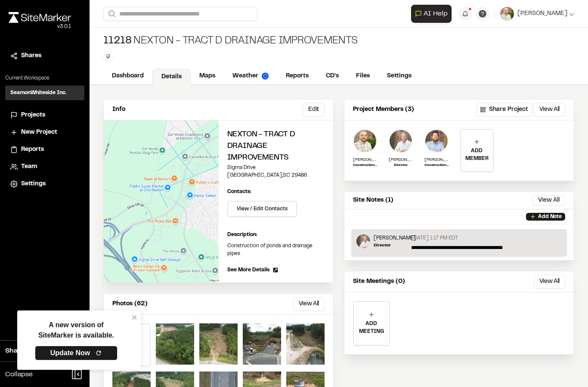  I want to click on span: Reports, so click(32, 150).